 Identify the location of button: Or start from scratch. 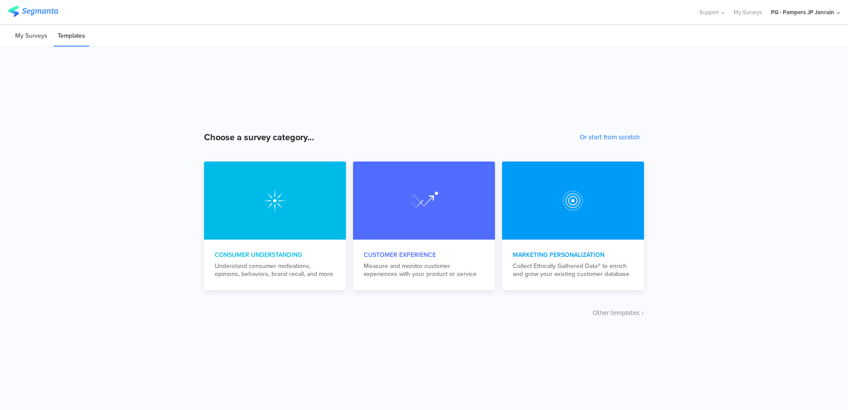
(609, 137).